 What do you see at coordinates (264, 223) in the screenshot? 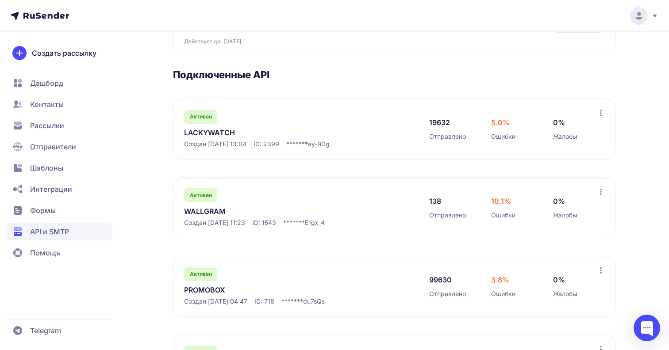
I see `span: ID: 1543` at bounding box center [264, 223].